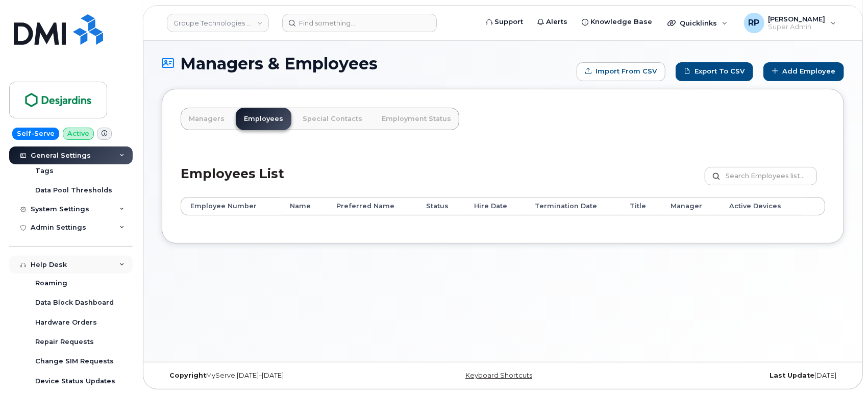 This screenshot has width=868, height=394. Describe the element at coordinates (232, 181) in the screenshot. I see `h2: Employees List` at that location.